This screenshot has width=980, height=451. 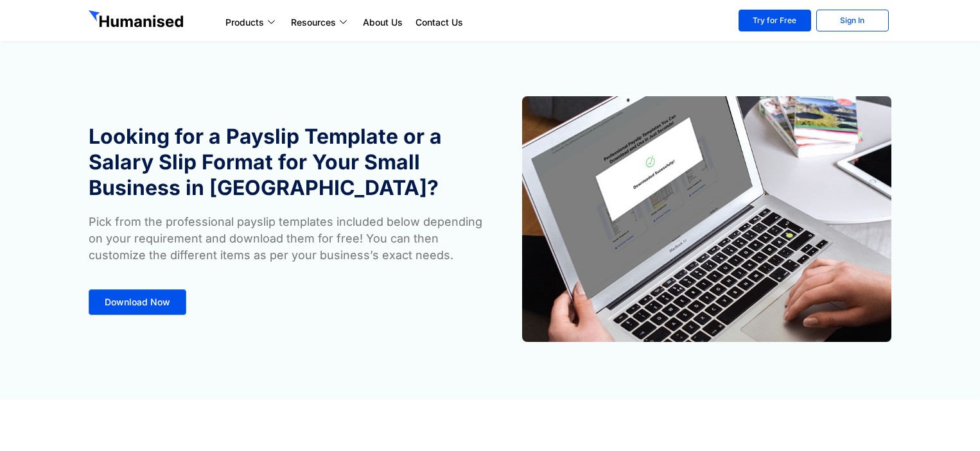 I want to click on img: GetHumanised Logo, so click(x=137, y=21).